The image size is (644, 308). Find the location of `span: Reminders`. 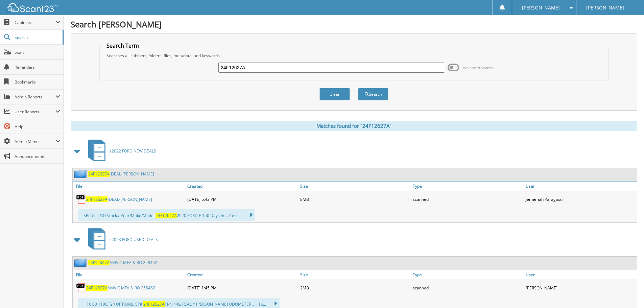

span: Reminders is located at coordinates (37, 67).